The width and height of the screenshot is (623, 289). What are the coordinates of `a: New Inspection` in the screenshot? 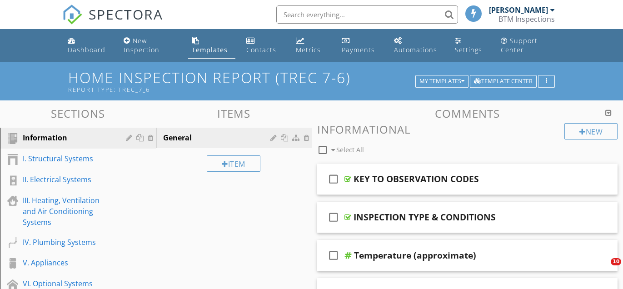 It's located at (150, 45).